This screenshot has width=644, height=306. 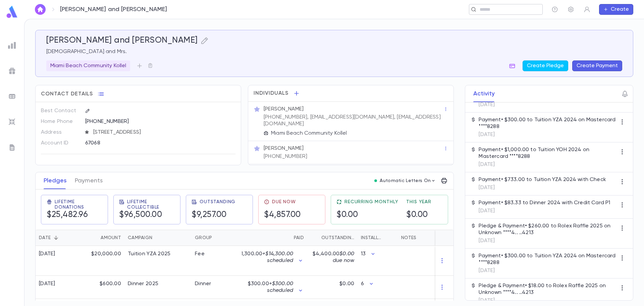 I want to click on span: + $300.00 scheduled, so click(x=280, y=287).